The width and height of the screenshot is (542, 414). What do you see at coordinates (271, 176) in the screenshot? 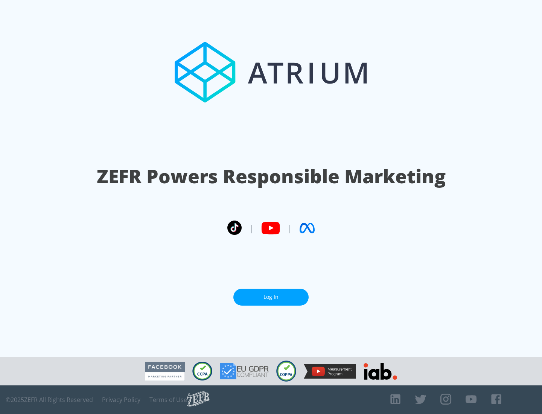
I see `h1: ZEFR Powers Responsible Marketing` at bounding box center [271, 176].